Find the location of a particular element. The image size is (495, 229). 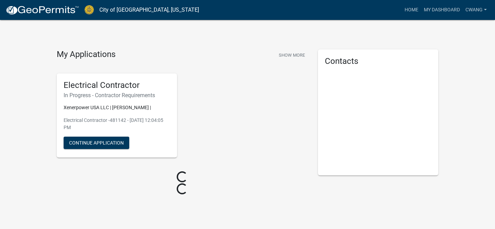

button: Continue Application is located at coordinates (96, 143).